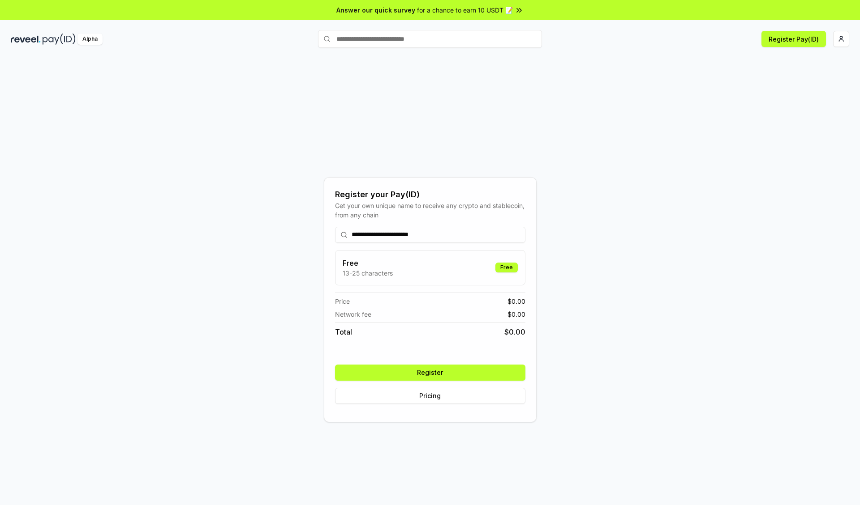 The width and height of the screenshot is (860, 505). What do you see at coordinates (465, 10) in the screenshot?
I see `span: for a chance to earn 10 USDT 📝` at bounding box center [465, 10].